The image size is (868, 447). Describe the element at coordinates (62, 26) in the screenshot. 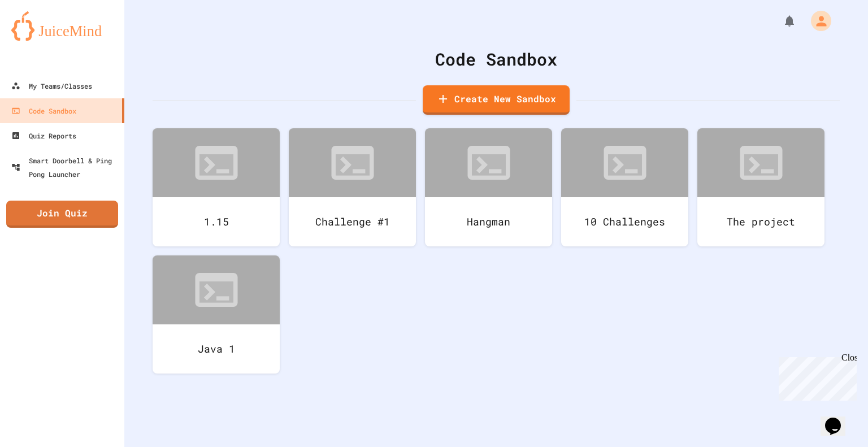

I see `img: logo-orange.svg` at that location.